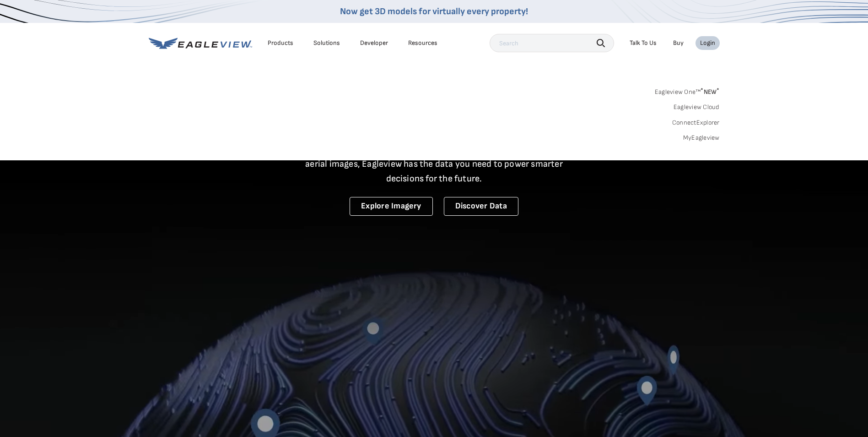 The height and width of the screenshot is (437, 868). I want to click on a: Eagleview Cloud, so click(697, 107).